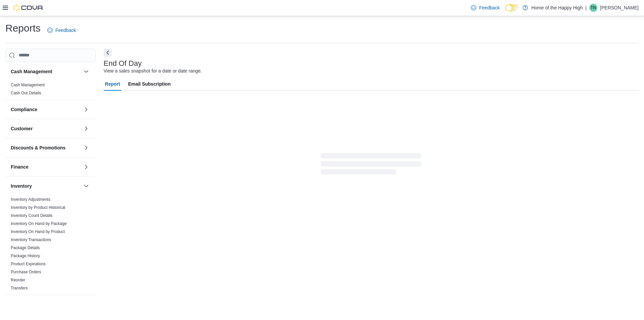  I want to click on img: Cova, so click(29, 8).